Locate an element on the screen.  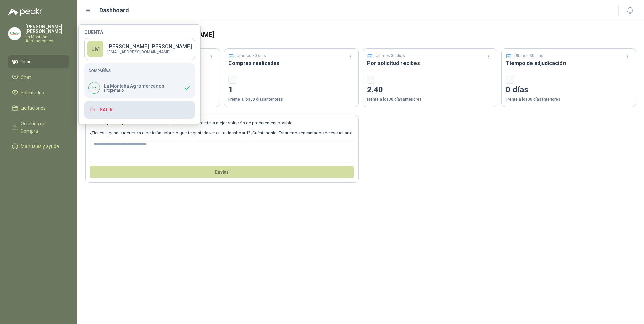
button: Envíar is located at coordinates (222, 172).